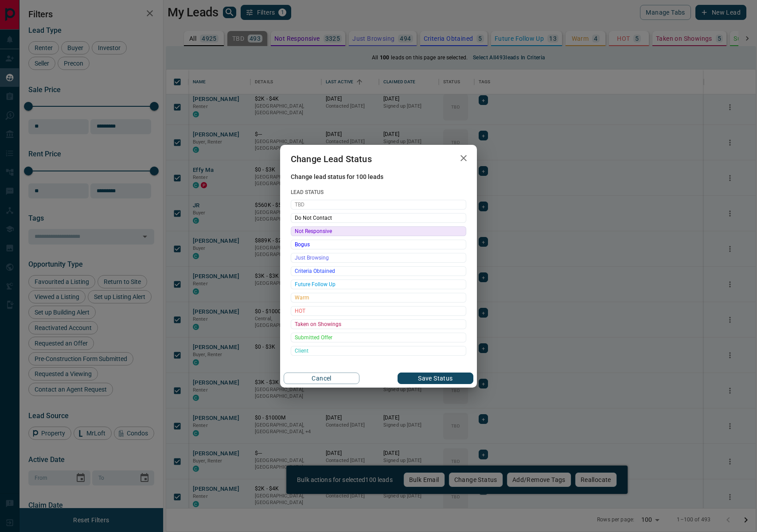 Image resolution: width=757 pixels, height=532 pixels. What do you see at coordinates (378, 338) in the screenshot?
I see `div: Submitted Offer` at bounding box center [378, 338].